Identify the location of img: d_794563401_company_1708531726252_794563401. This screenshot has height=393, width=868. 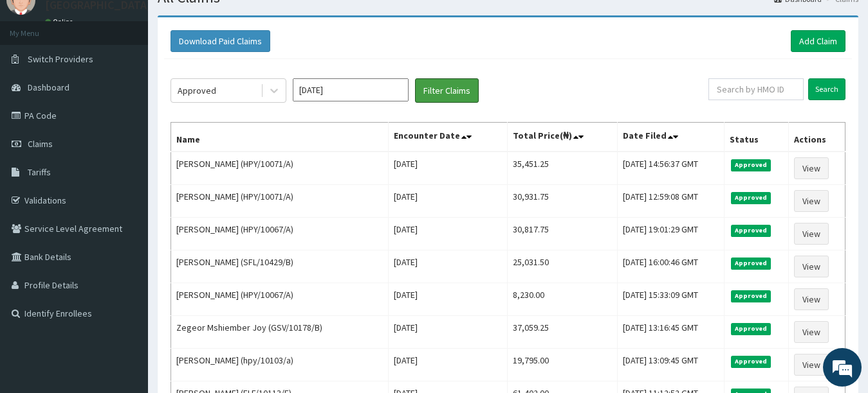
(38, 80).